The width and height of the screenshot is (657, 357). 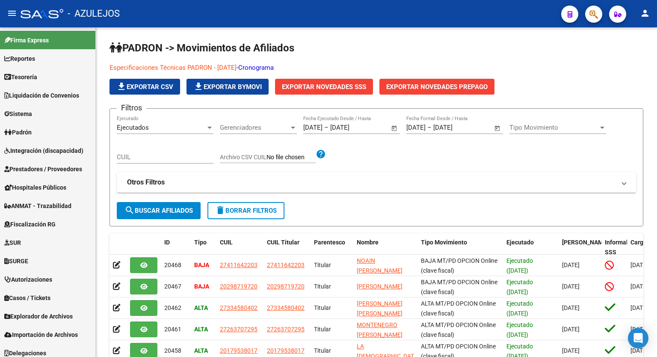 I want to click on button: Exportar Novedades SSS, so click(x=324, y=86).